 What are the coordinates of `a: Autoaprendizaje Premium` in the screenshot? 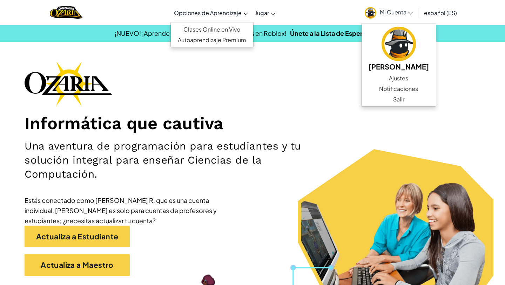 It's located at (212, 40).